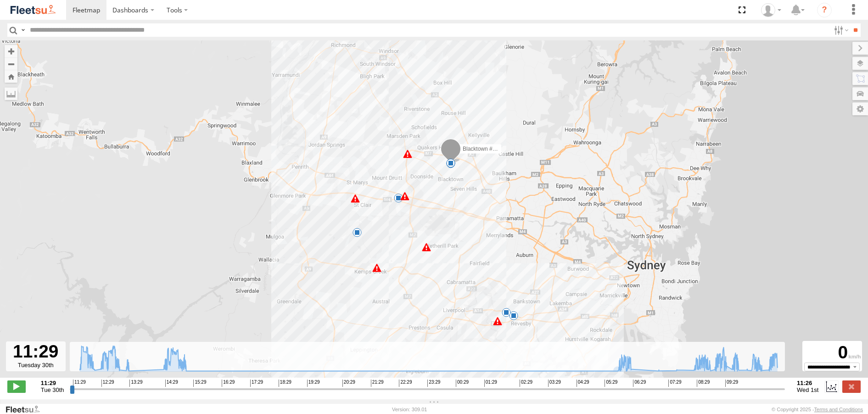 This screenshot has height=414, width=868. Describe the element at coordinates (172, 383) in the screenshot. I see `span: 14:29` at that location.